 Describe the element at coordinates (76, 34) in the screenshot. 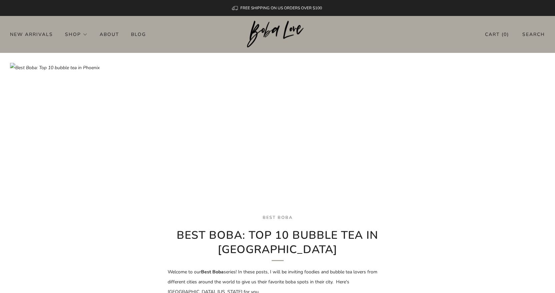

I see `summary: Shop` at that location.